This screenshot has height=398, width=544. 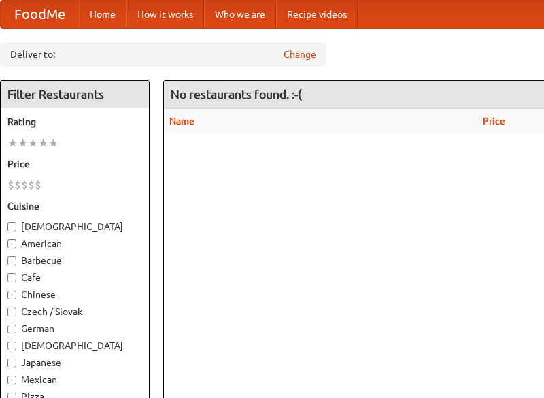 I want to click on input: German, so click(x=12, y=329).